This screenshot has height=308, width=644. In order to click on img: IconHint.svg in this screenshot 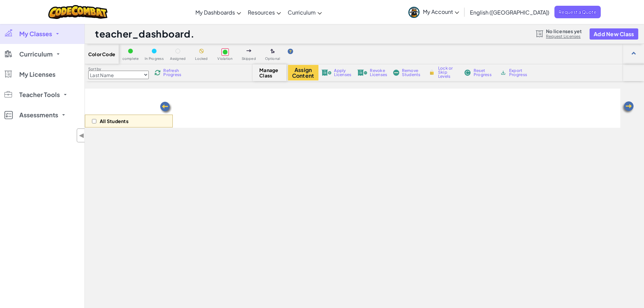, I will do `click(290, 51)`.